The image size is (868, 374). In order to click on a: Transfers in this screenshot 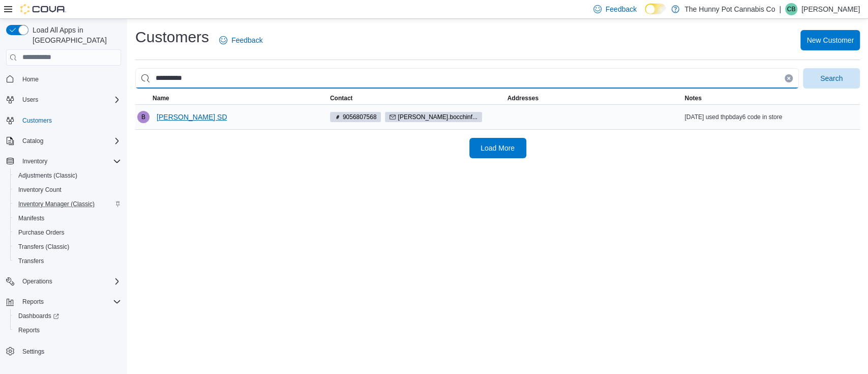, I will do `click(31, 261)`.